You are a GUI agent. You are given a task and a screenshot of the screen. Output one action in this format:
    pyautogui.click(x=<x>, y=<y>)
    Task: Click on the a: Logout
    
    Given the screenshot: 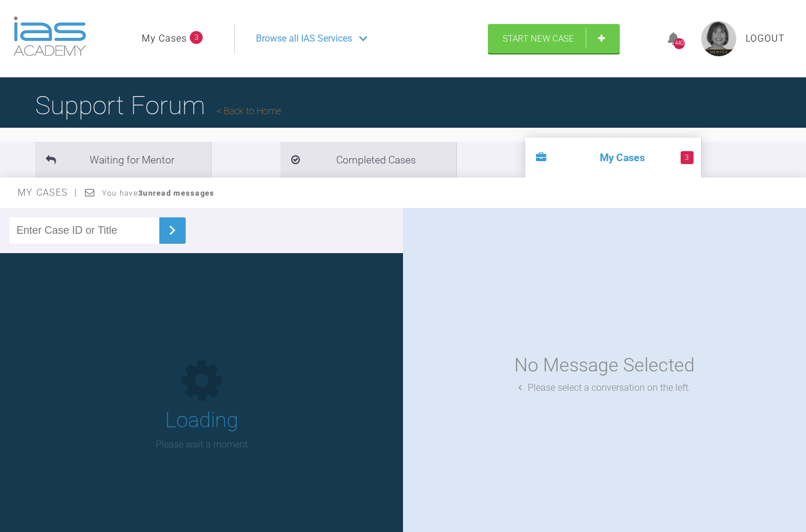 What is the action you would take?
    pyautogui.click(x=765, y=39)
    